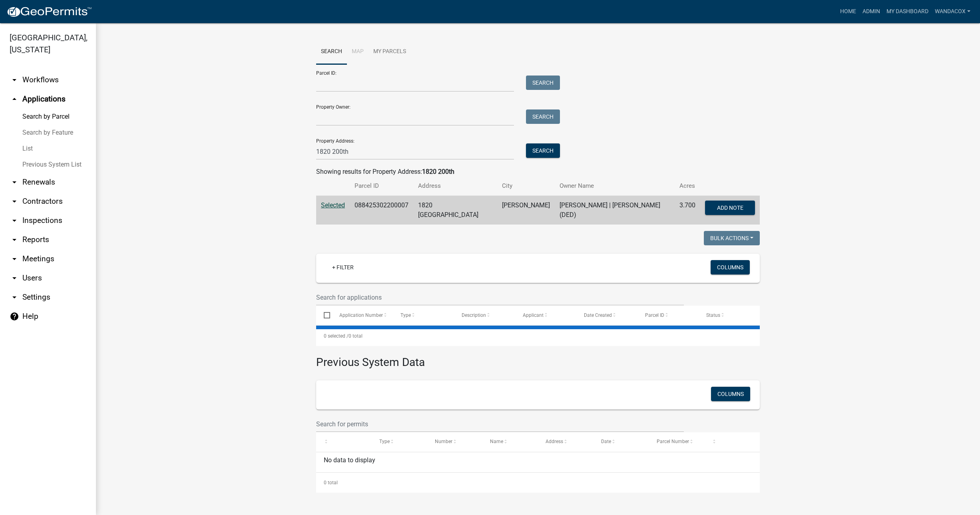 This screenshot has height=515, width=980. I want to click on th: Acres, so click(688, 186).